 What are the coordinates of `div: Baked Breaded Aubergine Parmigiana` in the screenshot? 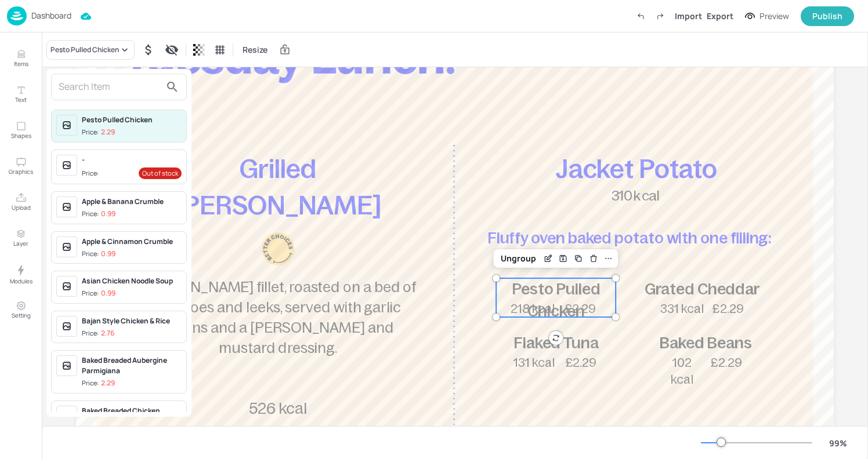 It's located at (131, 366).